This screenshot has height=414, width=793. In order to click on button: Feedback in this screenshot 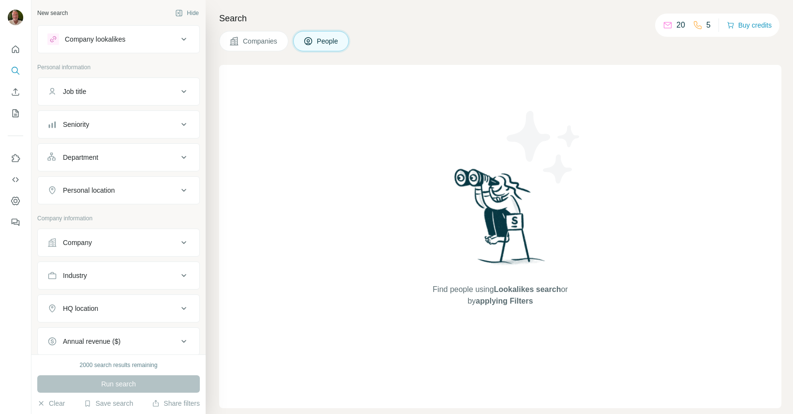, I will do `click(15, 222)`.